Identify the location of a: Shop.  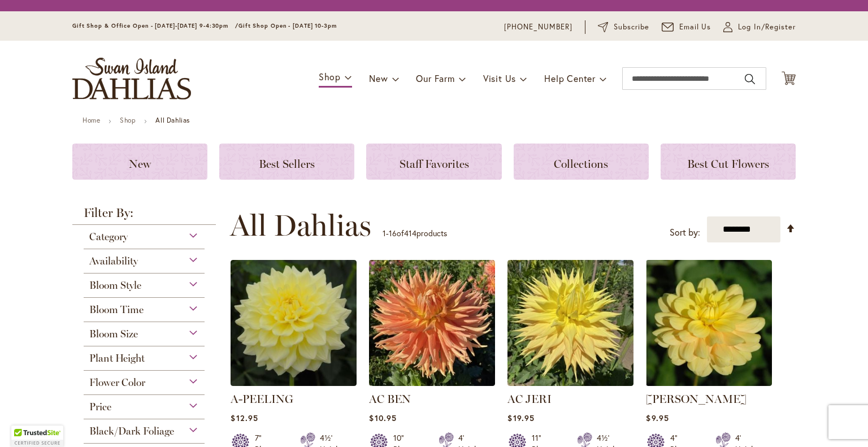
(128, 120).